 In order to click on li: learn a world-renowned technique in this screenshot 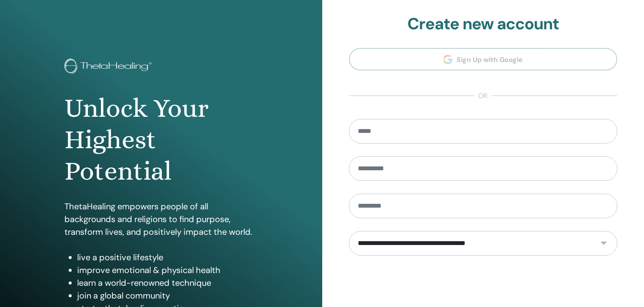, I will do `click(167, 283)`.